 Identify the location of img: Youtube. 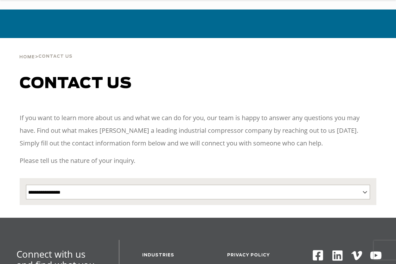
(375, 255).